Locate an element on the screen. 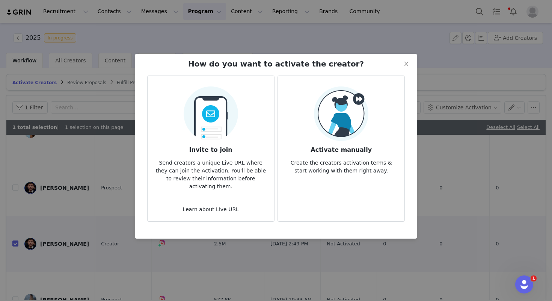 This screenshot has height=301, width=552. button: Close is located at coordinates (406, 64).